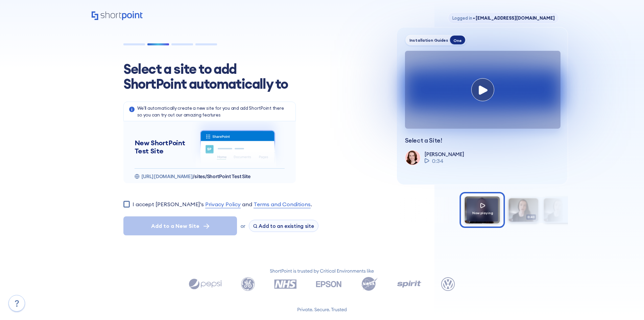 The image size is (644, 320). What do you see at coordinates (221, 176) in the screenshot?
I see `span: /sites/ShortPoint Test Site` at bounding box center [221, 176].